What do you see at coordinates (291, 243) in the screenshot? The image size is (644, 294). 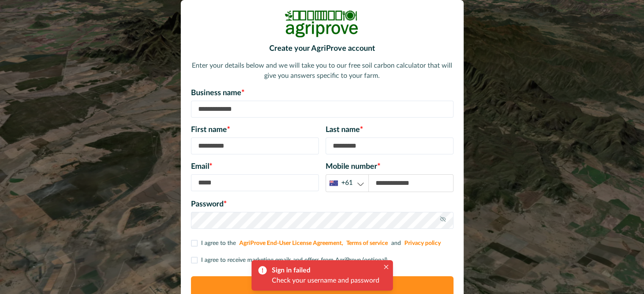 I see `a: AgriProve End-User License Agreement,` at bounding box center [291, 243].